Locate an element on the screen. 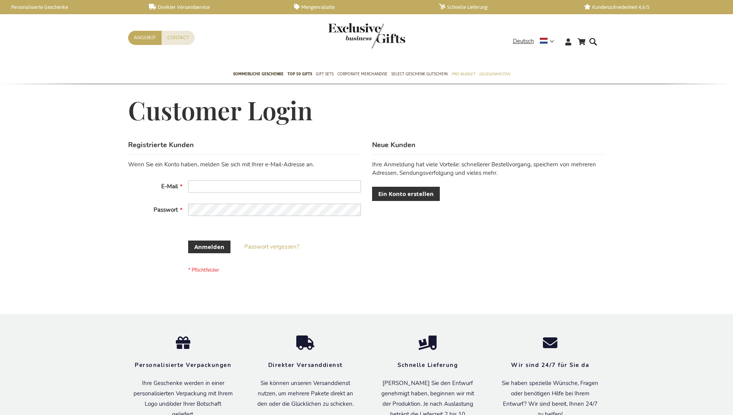 Image resolution: width=733 pixels, height=415 pixels. a: Direkter Versandservice is located at coordinates (215, 7).